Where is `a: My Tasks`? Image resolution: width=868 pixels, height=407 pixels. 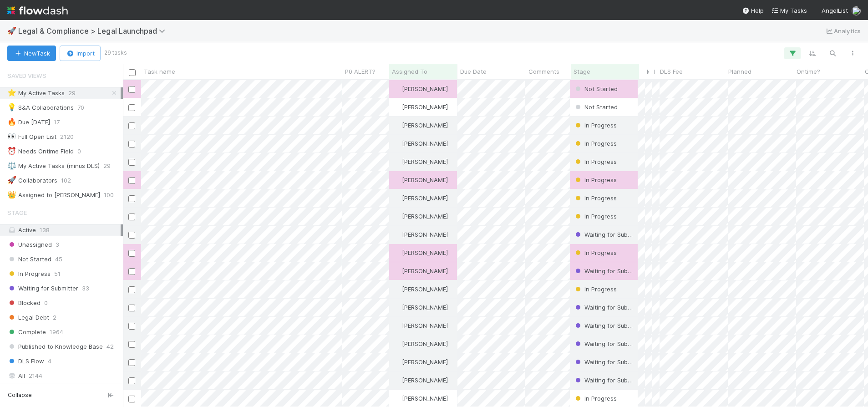 a: My Tasks is located at coordinates (789, 10).